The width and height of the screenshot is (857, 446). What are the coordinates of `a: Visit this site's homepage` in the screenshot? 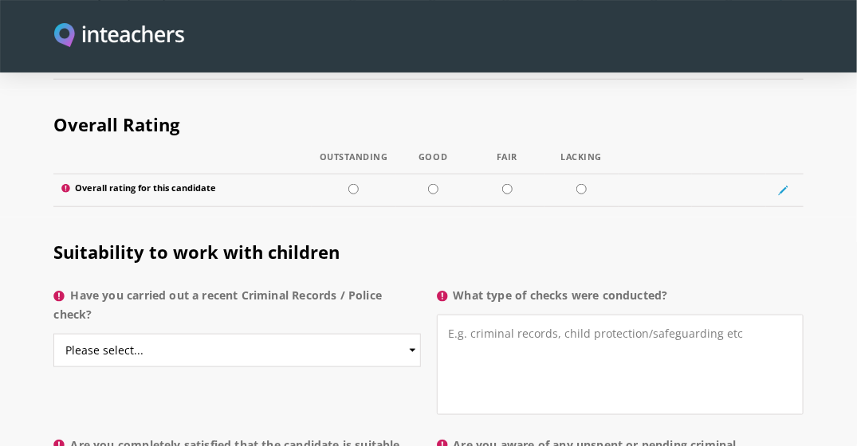 It's located at (119, 36).